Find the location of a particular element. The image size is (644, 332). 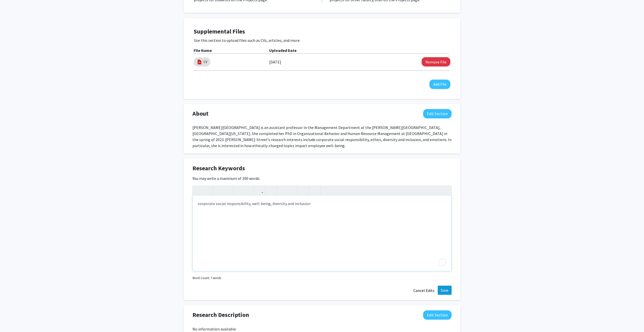

button: Add File is located at coordinates (440, 84).